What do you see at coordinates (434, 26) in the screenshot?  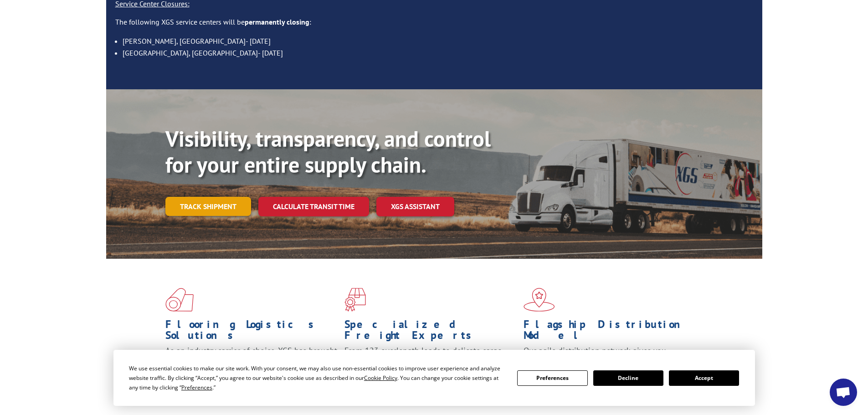 I see `p: The following XGS service centers will be :` at bounding box center [434, 26].